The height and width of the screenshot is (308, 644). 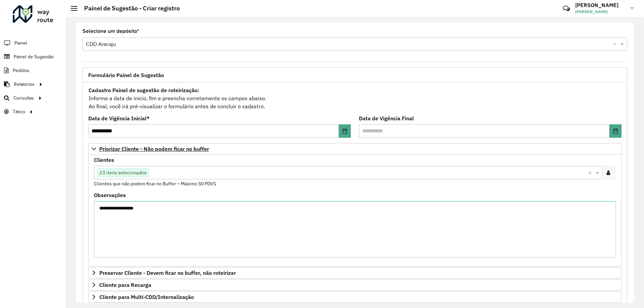 What do you see at coordinates (119, 118) in the screenshot?
I see `label: Data de Vigência Inicial` at bounding box center [119, 118].